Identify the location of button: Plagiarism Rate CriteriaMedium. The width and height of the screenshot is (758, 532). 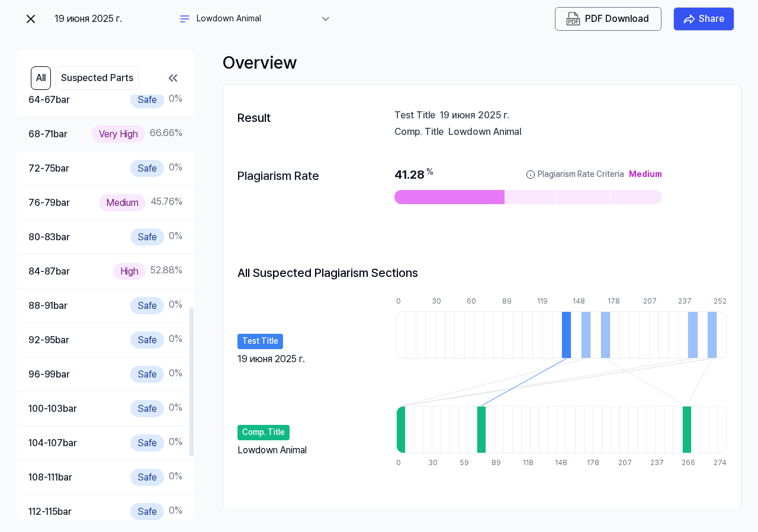
(594, 174).